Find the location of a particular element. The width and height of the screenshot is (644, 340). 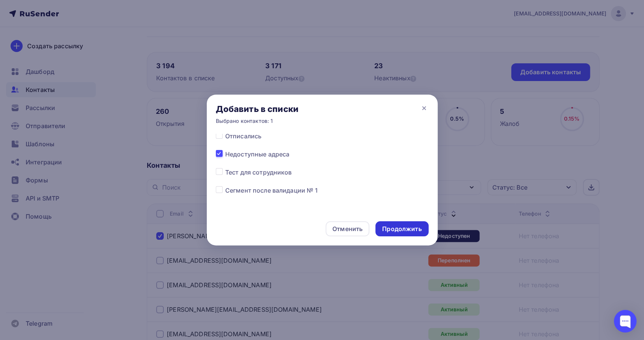

span: Недоступные адреса is located at coordinates (257, 154).